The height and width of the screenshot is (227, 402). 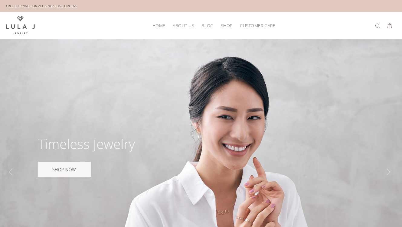 I want to click on a: ABOUT US, so click(x=183, y=25).